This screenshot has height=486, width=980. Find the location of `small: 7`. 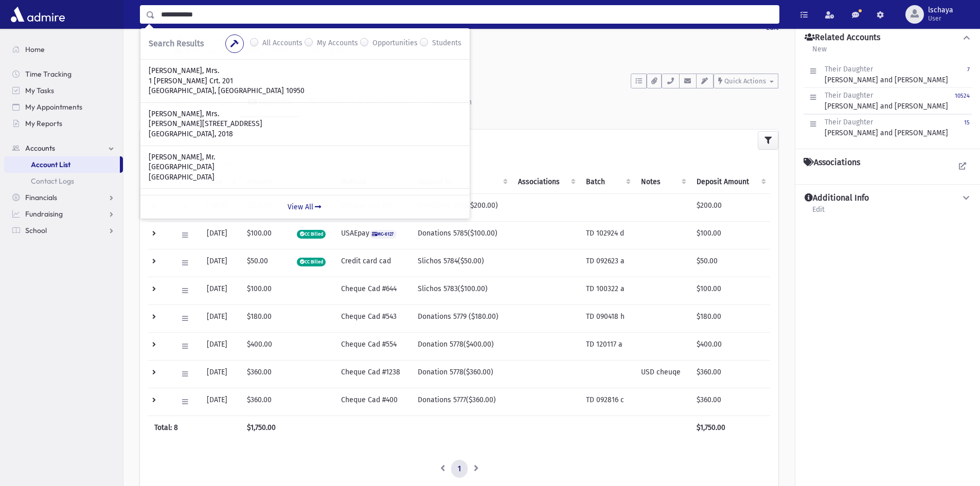

small: 7 is located at coordinates (968, 69).